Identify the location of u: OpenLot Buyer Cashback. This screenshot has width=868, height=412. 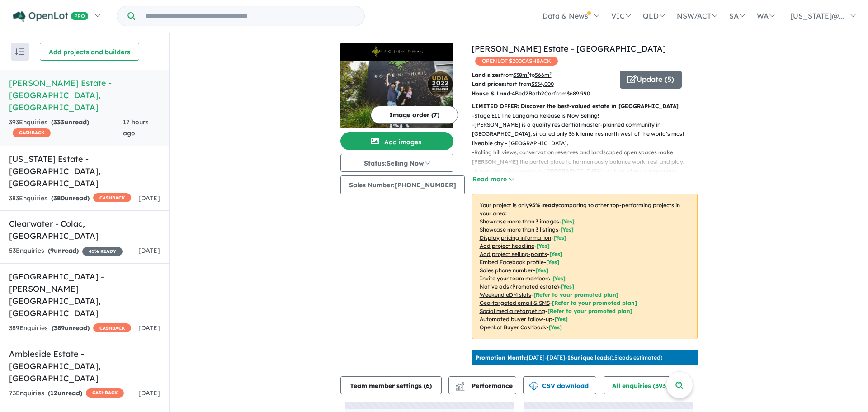
(513, 327).